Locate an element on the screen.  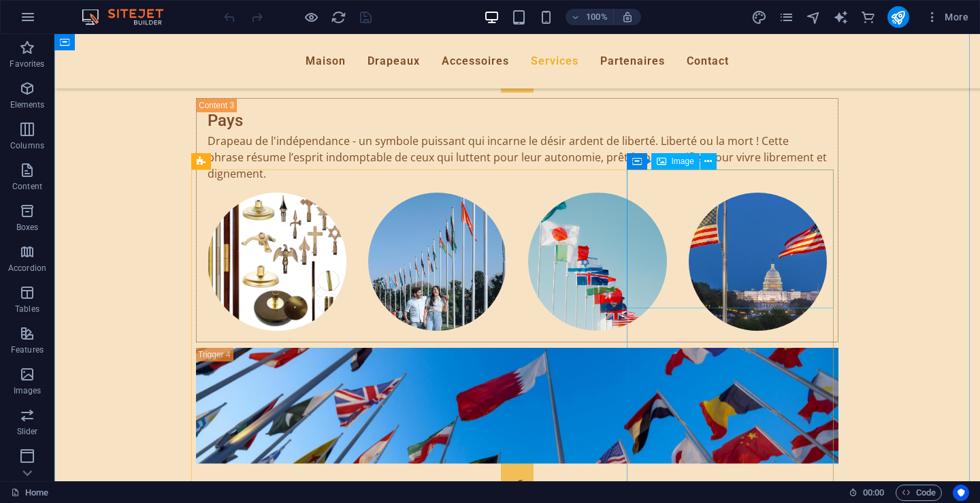
h6: 100% is located at coordinates (597, 17).